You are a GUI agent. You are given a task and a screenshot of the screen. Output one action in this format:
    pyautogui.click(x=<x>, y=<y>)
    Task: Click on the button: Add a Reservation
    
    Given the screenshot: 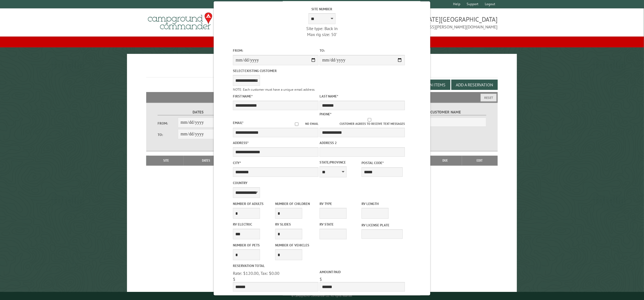 What is the action you would take?
    pyautogui.click(x=474, y=85)
    